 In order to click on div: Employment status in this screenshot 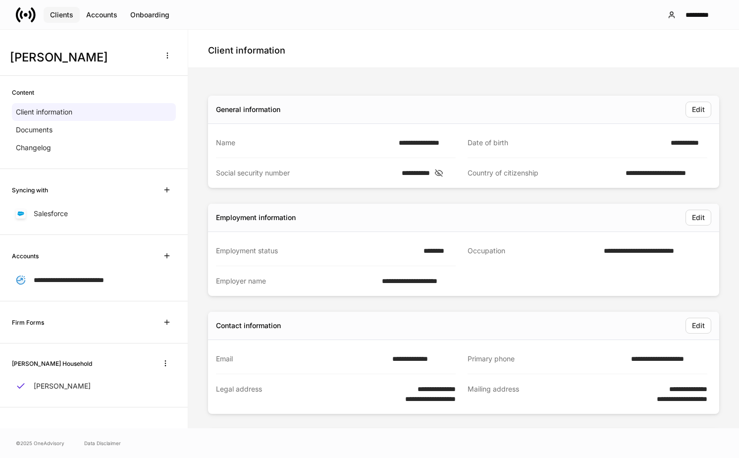, I will do `click(316, 251)`.